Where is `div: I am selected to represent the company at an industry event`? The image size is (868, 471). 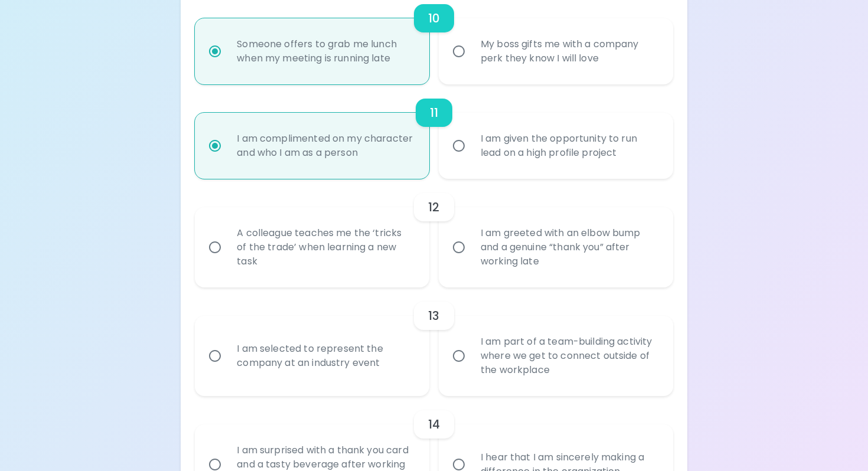 div: I am selected to represent the company at an industry event is located at coordinates (325, 355).